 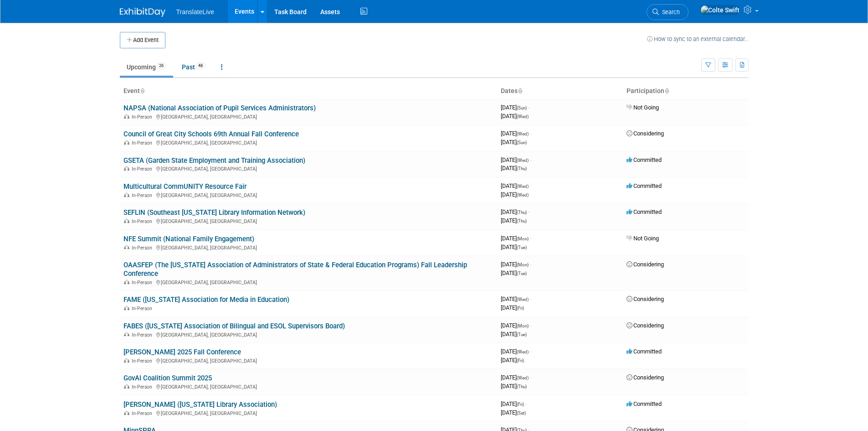 I want to click on img: Colte Swift, so click(x=720, y=10).